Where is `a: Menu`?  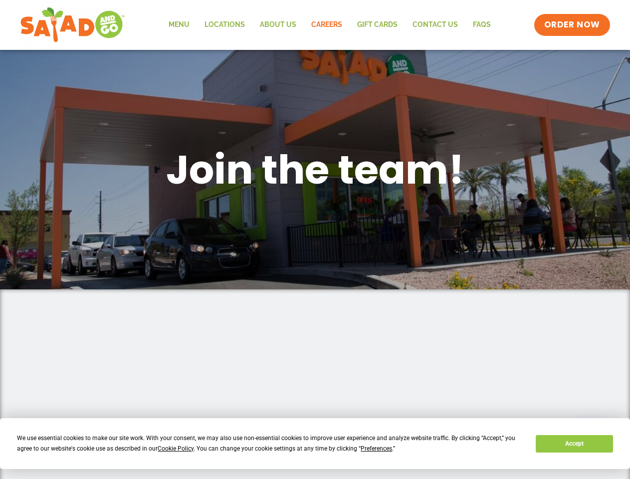
a: Menu is located at coordinates (179, 25).